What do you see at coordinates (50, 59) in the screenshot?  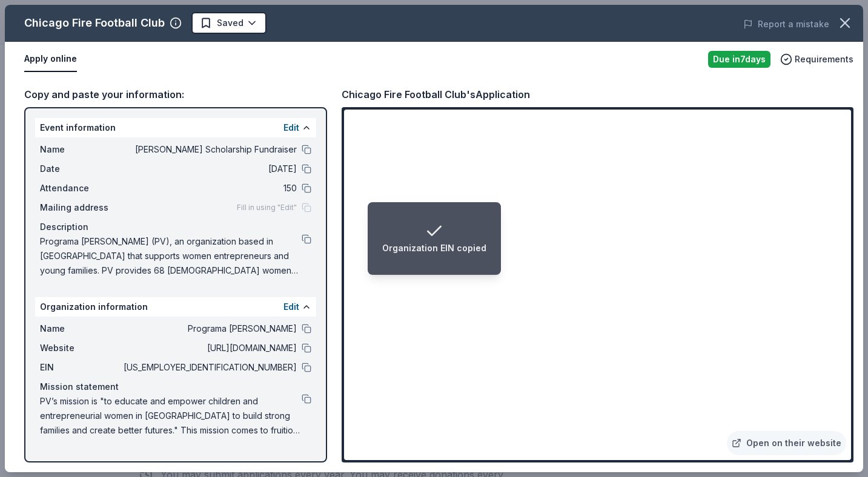 I see `button: Apply online` at bounding box center [50, 59].